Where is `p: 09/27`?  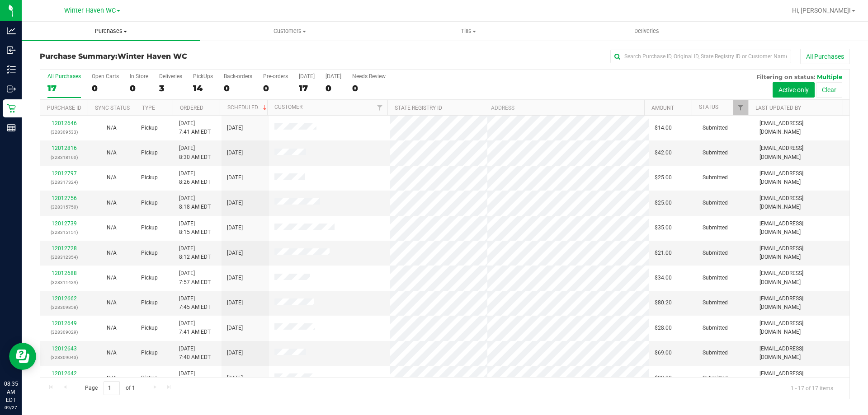 p: 09/27 is located at coordinates (11, 407).